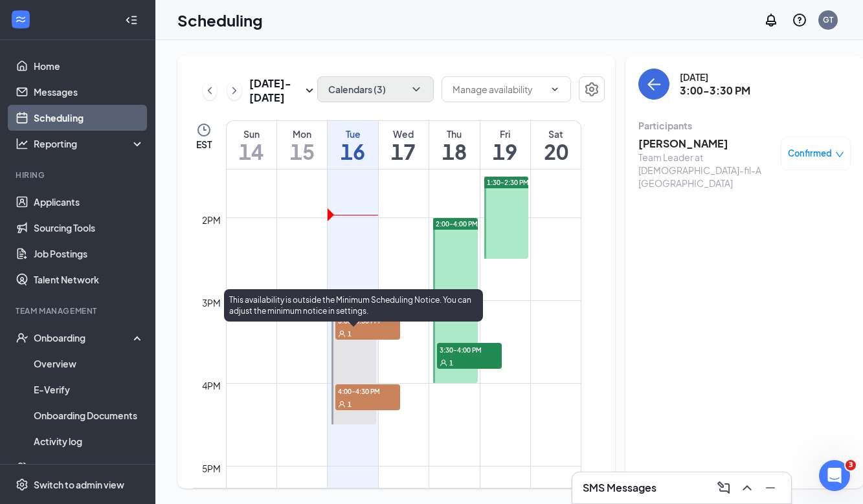  I want to click on div: Close, so click(239, 17).